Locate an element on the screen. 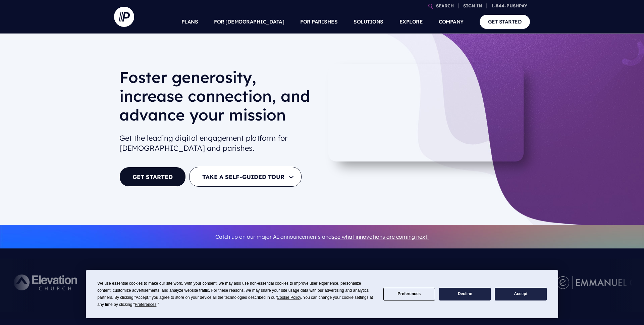 The height and width of the screenshot is (325, 644). a: EXPLORE is located at coordinates (411, 22).